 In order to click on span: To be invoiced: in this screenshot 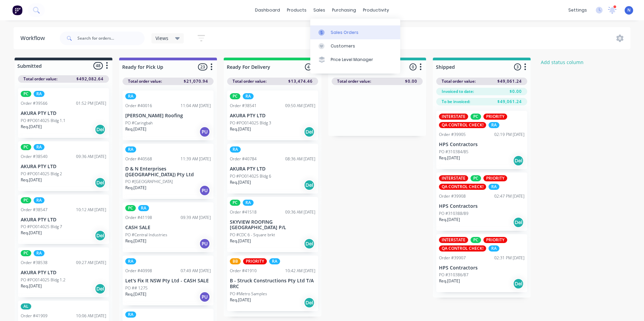, I will do `click(456, 102)`.